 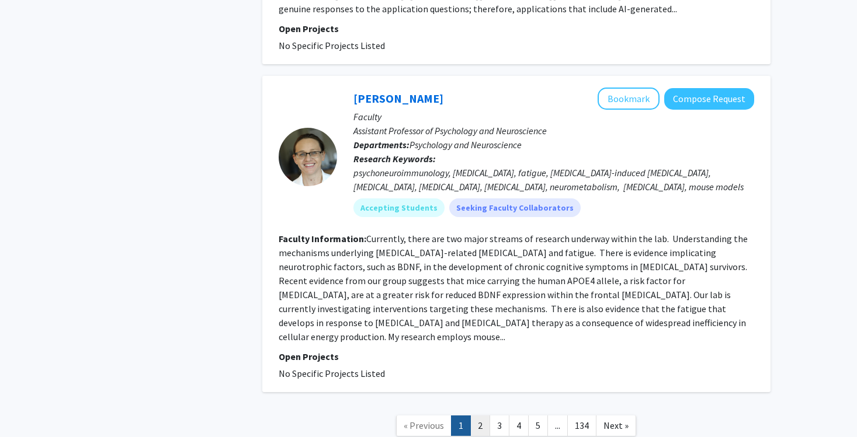 What do you see at coordinates (628, 99) in the screenshot?
I see `button: Add Elisabeth Vichaya to Bookmarks` at bounding box center [628, 99].